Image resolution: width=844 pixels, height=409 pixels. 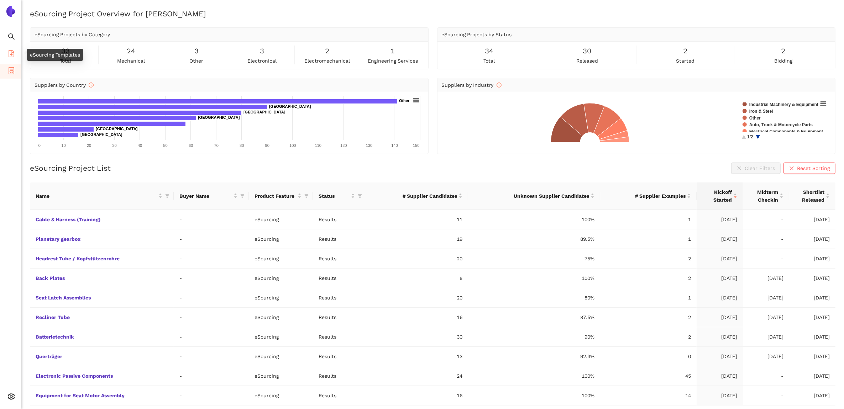 What do you see at coordinates (417, 337) in the screenshot?
I see `td: 30` at bounding box center [417, 337].